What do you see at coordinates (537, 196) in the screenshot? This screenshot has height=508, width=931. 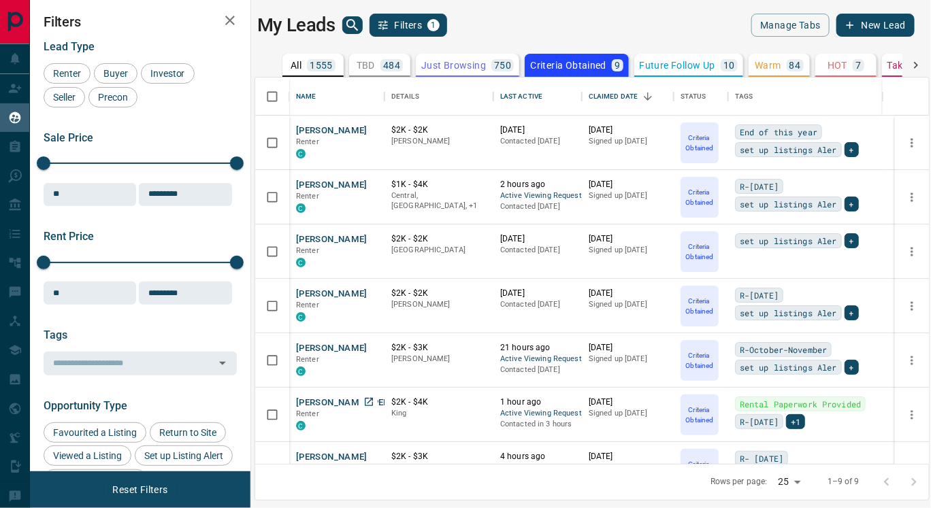 I see `span: Active Viewing Request` at bounding box center [537, 196].